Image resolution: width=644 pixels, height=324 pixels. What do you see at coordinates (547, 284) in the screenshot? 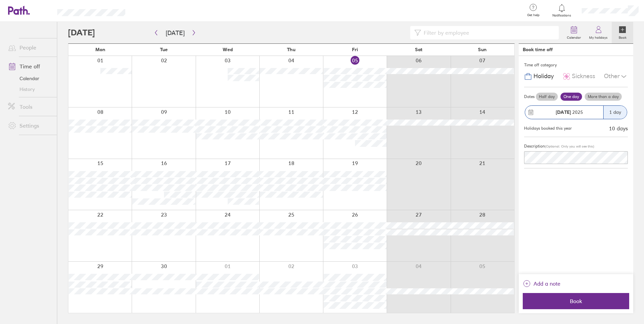
I see `span: Add a note` at bounding box center [547, 284].